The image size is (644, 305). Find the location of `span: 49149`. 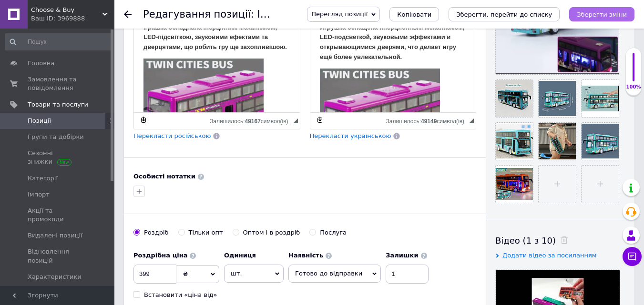

span: 49149 is located at coordinates (428, 121).